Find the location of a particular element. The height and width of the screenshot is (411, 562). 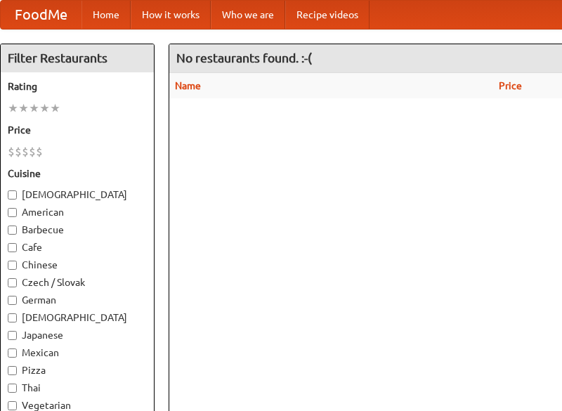

label: Japanese is located at coordinates (77, 335).